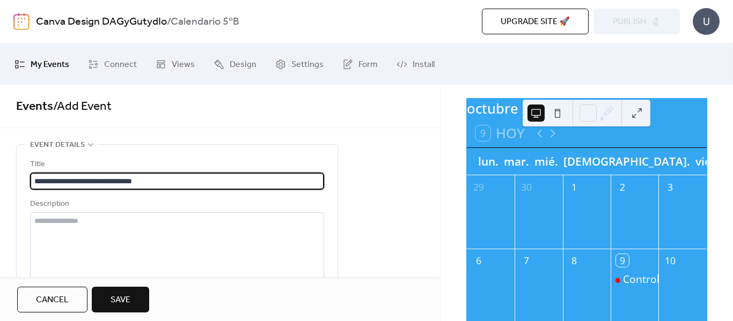 The width and height of the screenshot is (733, 321). Describe the element at coordinates (587, 109) in the screenshot. I see `div: octubre 2025` at that location.